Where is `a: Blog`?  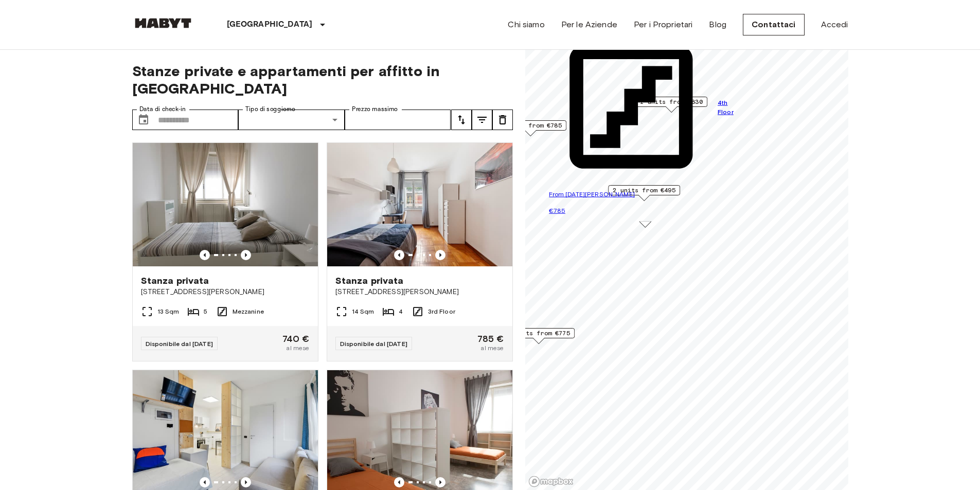
a: Blog is located at coordinates (718, 25).